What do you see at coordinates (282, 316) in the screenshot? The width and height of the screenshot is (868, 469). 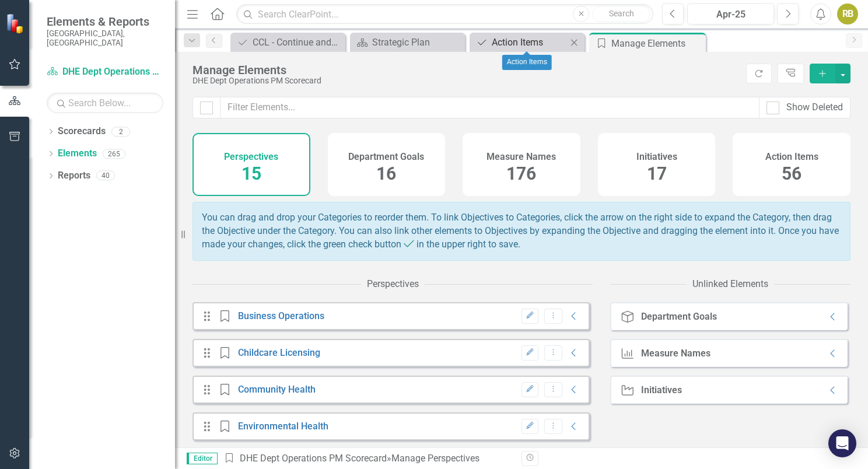 I see `a: Business Operations` at bounding box center [282, 316].